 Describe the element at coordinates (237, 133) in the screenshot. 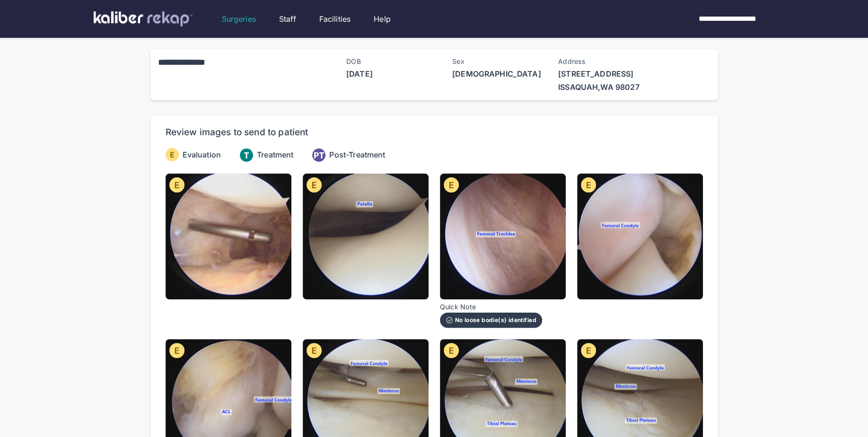

I see `div: Review images to send to patient` at that location.